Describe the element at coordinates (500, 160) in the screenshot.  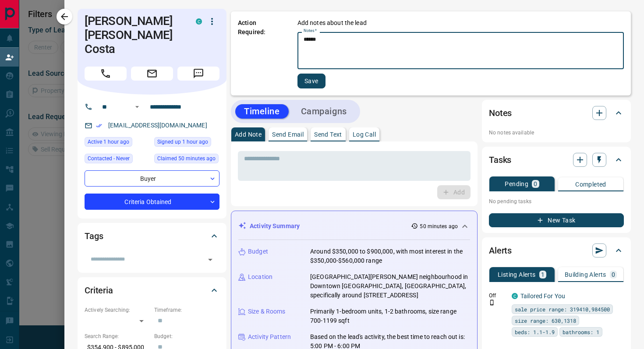
I see `h2: Tasks` at that location.